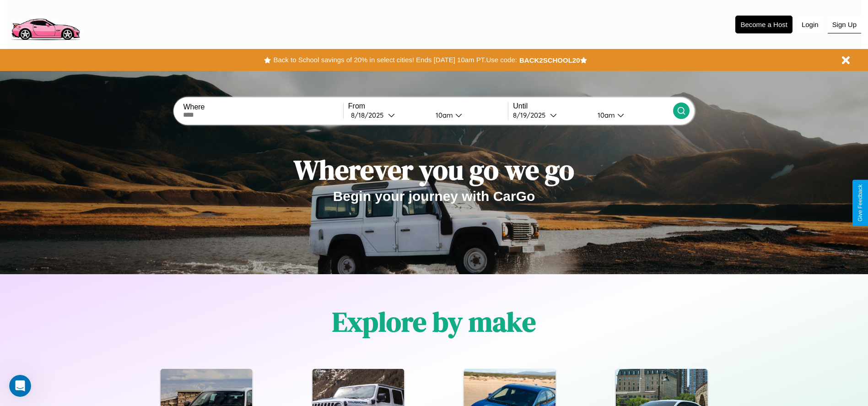 This screenshot has width=868, height=406. What do you see at coordinates (844, 25) in the screenshot?
I see `button: Sign Up` at bounding box center [844, 25].